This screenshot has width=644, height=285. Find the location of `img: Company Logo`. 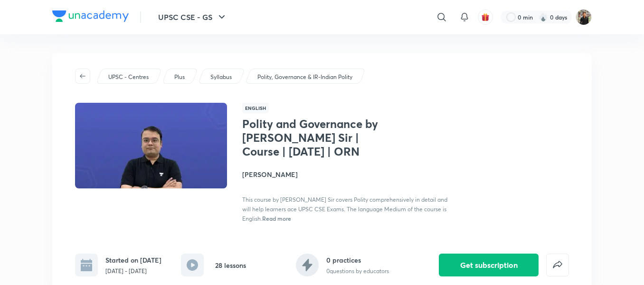

img: Company Logo is located at coordinates (90, 16).